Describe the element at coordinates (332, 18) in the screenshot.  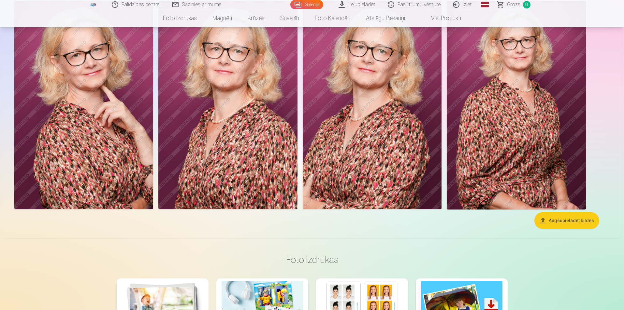
I see `a: Foto kalendāri` at that location.